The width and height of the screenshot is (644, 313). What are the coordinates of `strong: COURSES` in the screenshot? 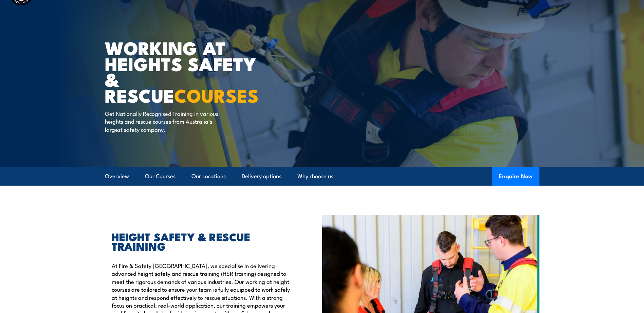 It's located at (216, 94).